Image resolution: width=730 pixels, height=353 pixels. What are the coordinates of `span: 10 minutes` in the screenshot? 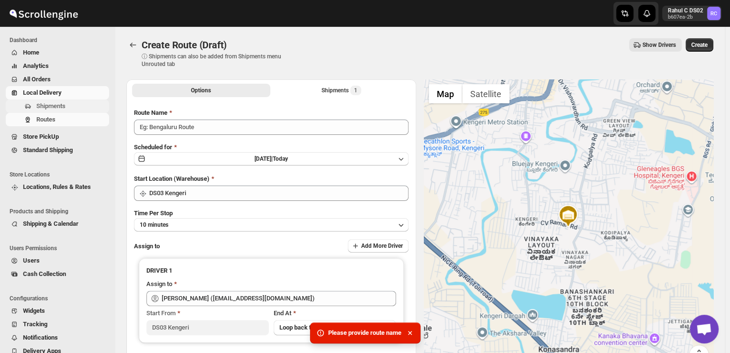 It's located at (154, 225).